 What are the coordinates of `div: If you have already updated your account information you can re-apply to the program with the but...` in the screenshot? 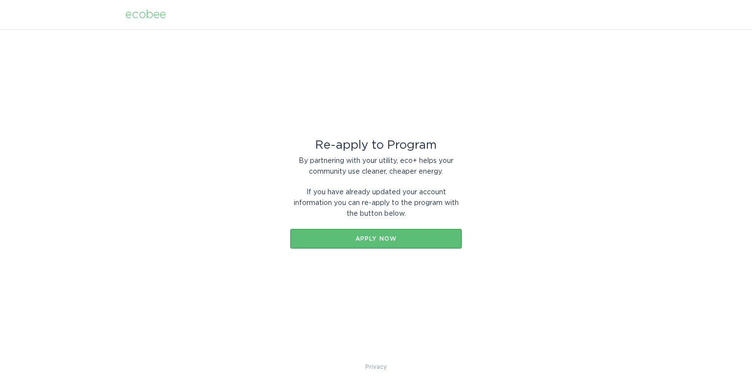 It's located at (376, 203).